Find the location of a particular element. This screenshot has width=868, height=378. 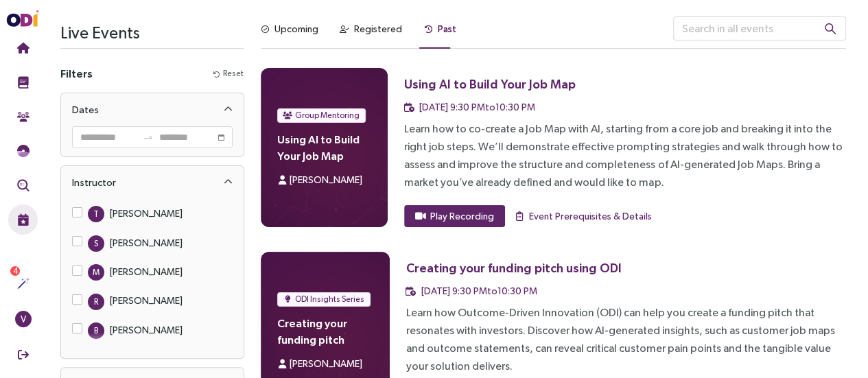

img: JTBD Needs Framework is located at coordinates (23, 151).